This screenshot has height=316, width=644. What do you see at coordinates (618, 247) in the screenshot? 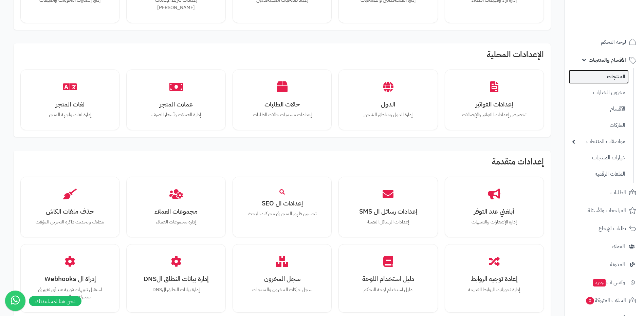
I see `span: العملاء` at bounding box center [618, 247].